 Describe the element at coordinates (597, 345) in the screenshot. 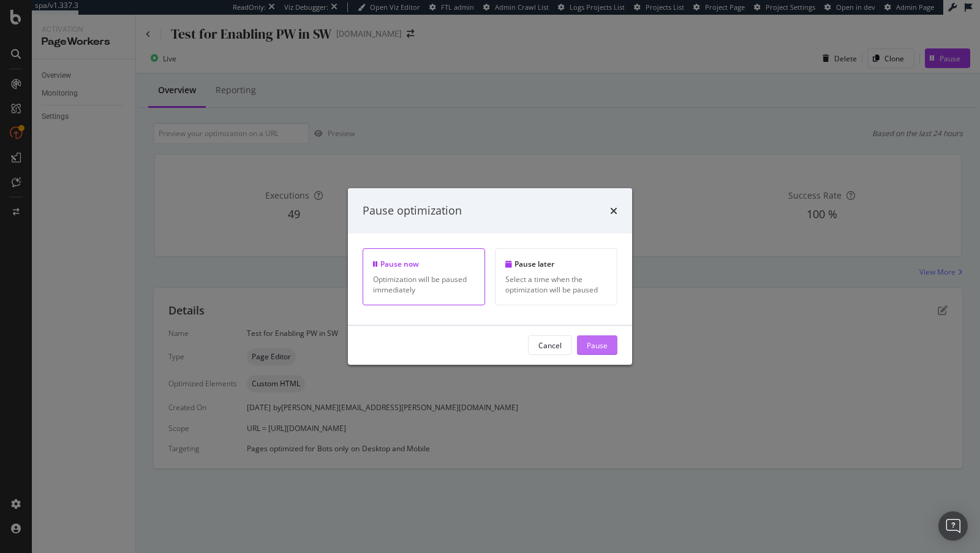

I see `button: Pause` at that location.